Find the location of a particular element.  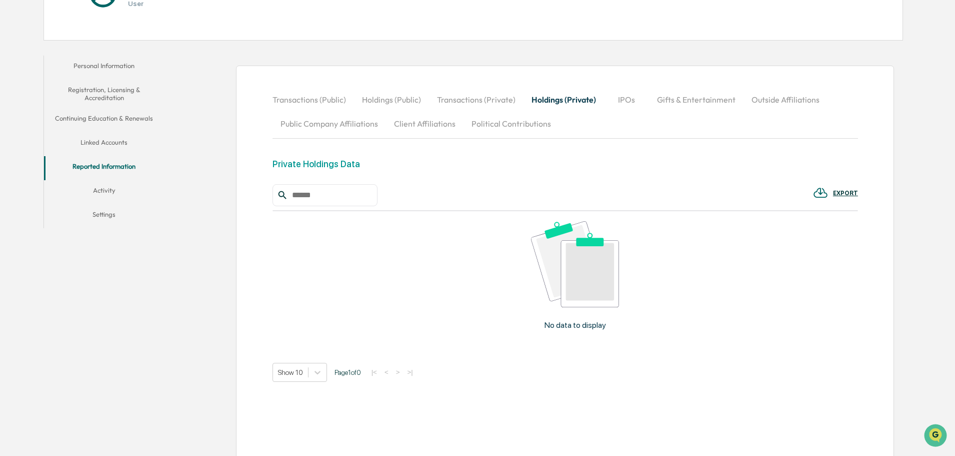

button: Political Contributions is located at coordinates (511, 124).